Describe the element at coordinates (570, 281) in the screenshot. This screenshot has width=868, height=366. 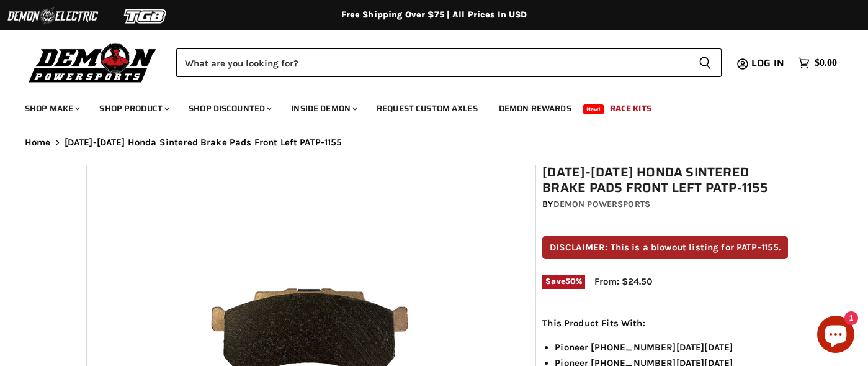
I see `span: 50` at that location.